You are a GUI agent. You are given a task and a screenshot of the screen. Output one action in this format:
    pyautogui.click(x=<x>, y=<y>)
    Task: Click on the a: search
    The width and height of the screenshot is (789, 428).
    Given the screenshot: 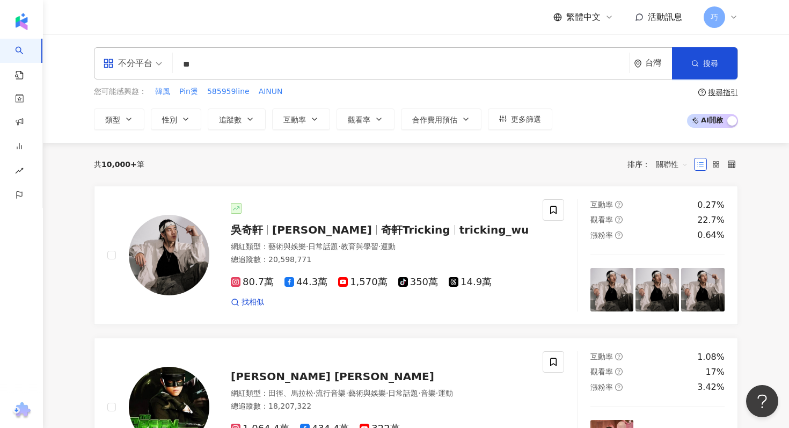 What is the action you would take?
    pyautogui.click(x=26, y=60)
    